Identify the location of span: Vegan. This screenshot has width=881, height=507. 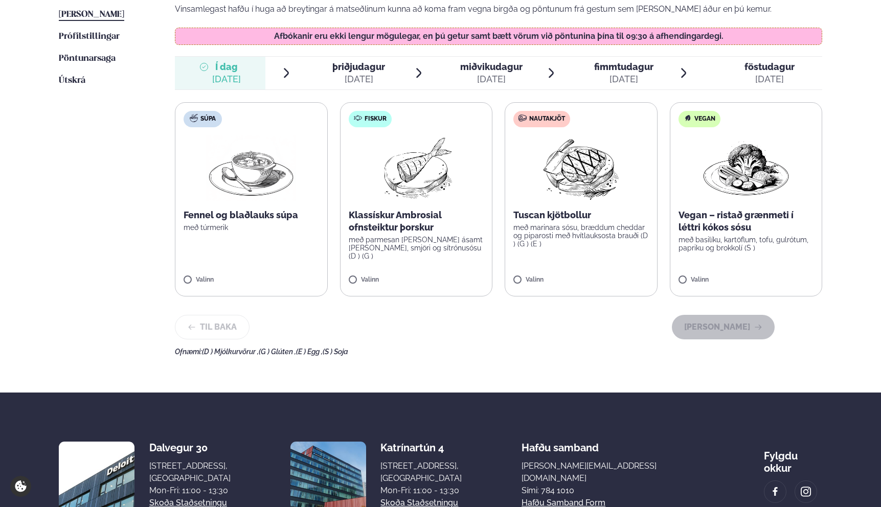
(704, 119).